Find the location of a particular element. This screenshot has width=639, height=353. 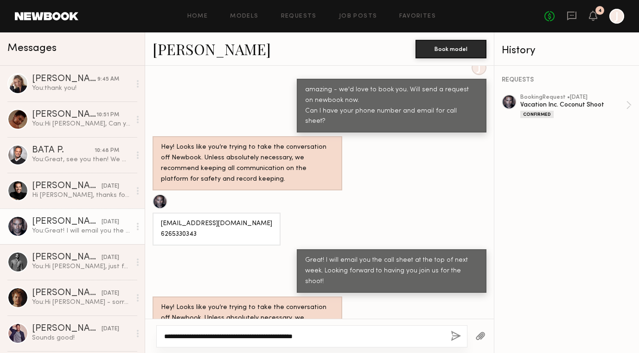

a: J is located at coordinates (617, 16).